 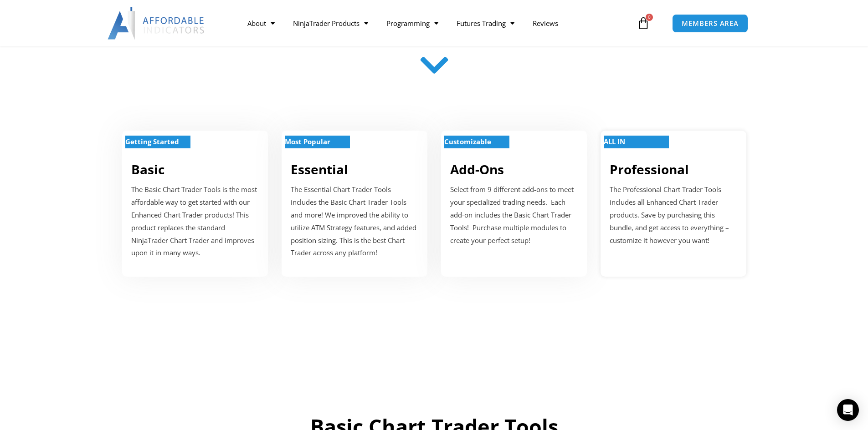 I want to click on a: Professional, so click(x=649, y=169).